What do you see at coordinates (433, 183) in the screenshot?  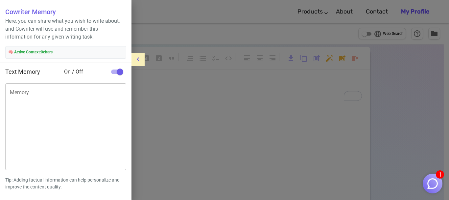 I see `img: Close chat` at bounding box center [433, 183].